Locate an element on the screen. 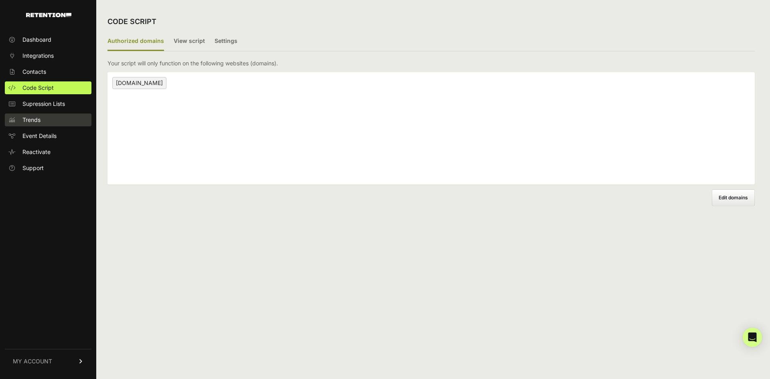 The width and height of the screenshot is (770, 379). a: Trends is located at coordinates (48, 120).